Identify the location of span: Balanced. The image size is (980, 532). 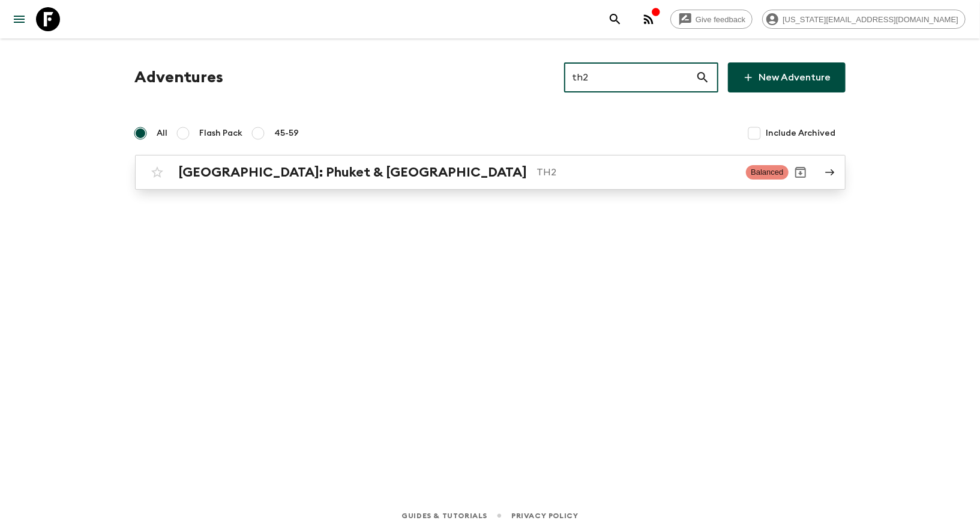
(767, 172).